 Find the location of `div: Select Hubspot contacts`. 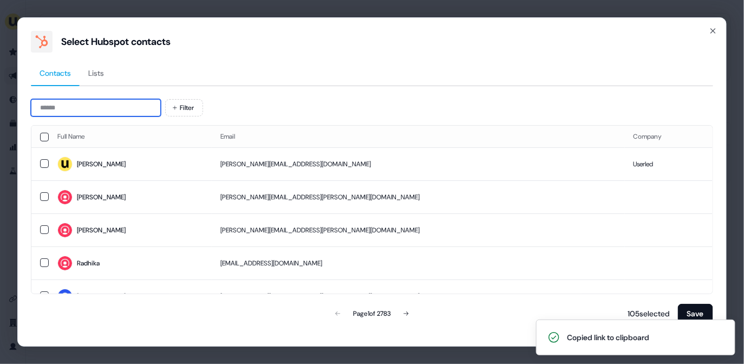

div: Select Hubspot contacts is located at coordinates (116, 42).